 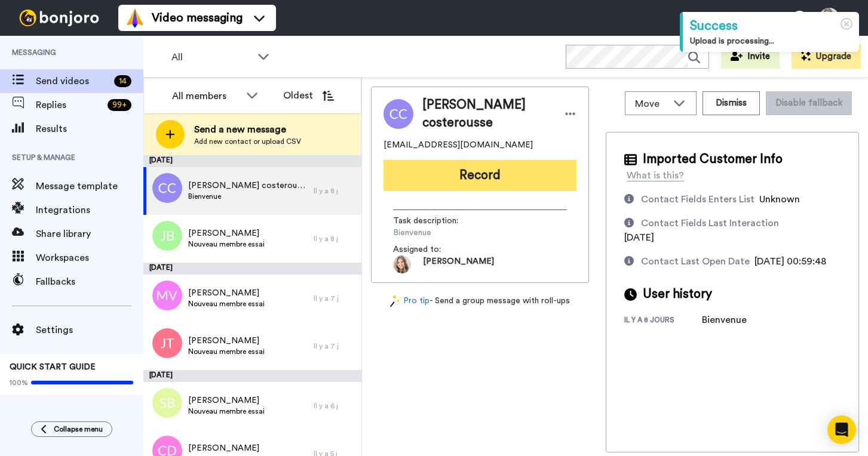 What do you see at coordinates (809, 103) in the screenshot?
I see `button: Disable fallback` at bounding box center [809, 103].